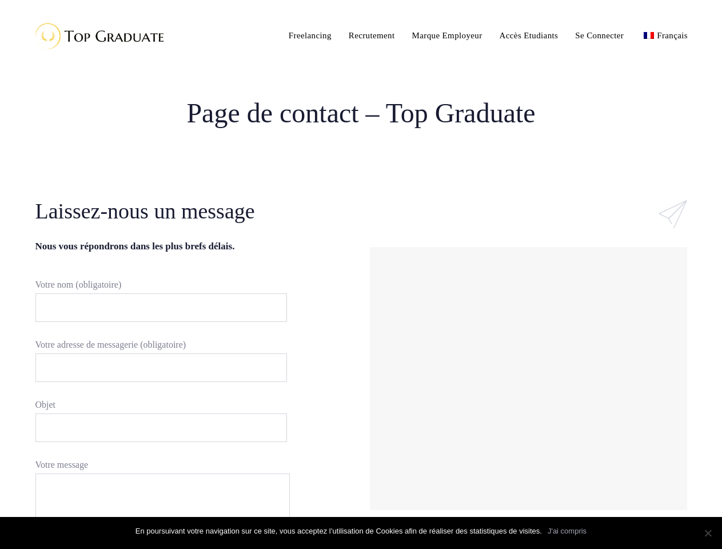  Describe the element at coordinates (649, 35) in the screenshot. I see `img: Français` at that location.